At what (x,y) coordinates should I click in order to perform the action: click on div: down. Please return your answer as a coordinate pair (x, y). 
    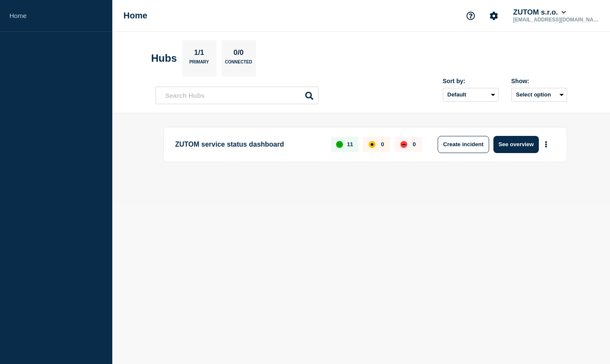
    Looking at the image, I should click on (404, 144).